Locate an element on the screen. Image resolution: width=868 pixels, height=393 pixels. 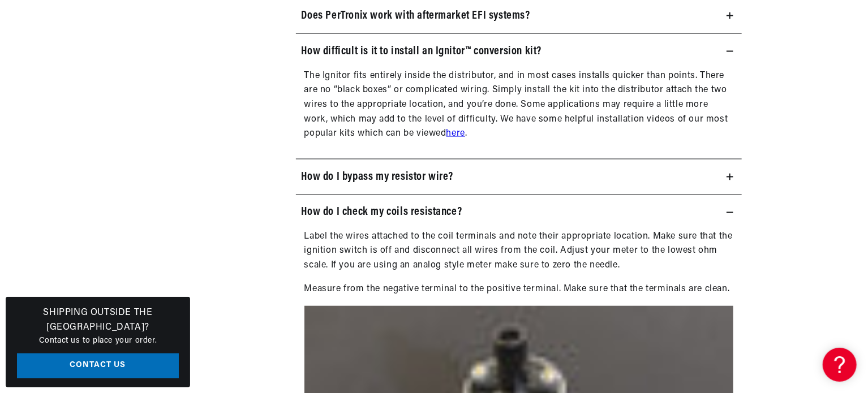
p: Measure from the negative terminal to the positive terminal. Make sure that the terminals are clean. is located at coordinates (519, 290).